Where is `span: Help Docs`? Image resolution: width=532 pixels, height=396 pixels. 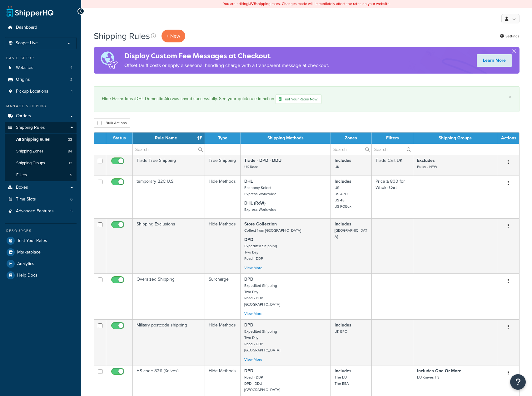
span: Help Docs is located at coordinates (27, 276).